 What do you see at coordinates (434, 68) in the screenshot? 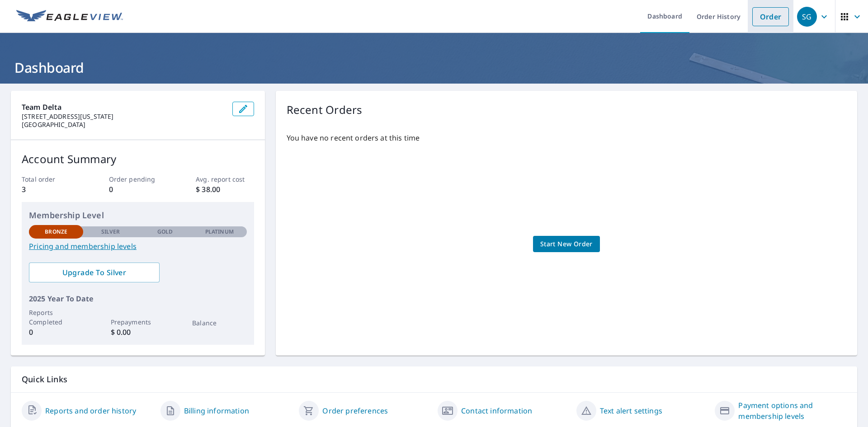
I see `h1: Dashboard` at bounding box center [434, 68].